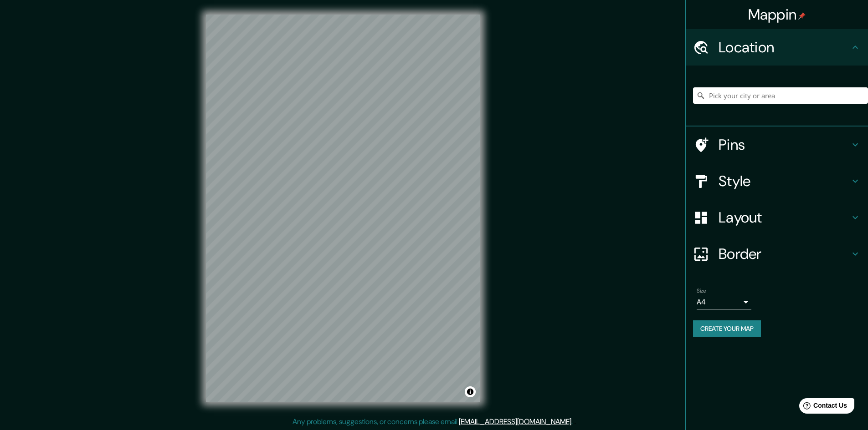 This screenshot has height=430, width=868. What do you see at coordinates (724, 302) in the screenshot?
I see `div: A4` at bounding box center [724, 302].